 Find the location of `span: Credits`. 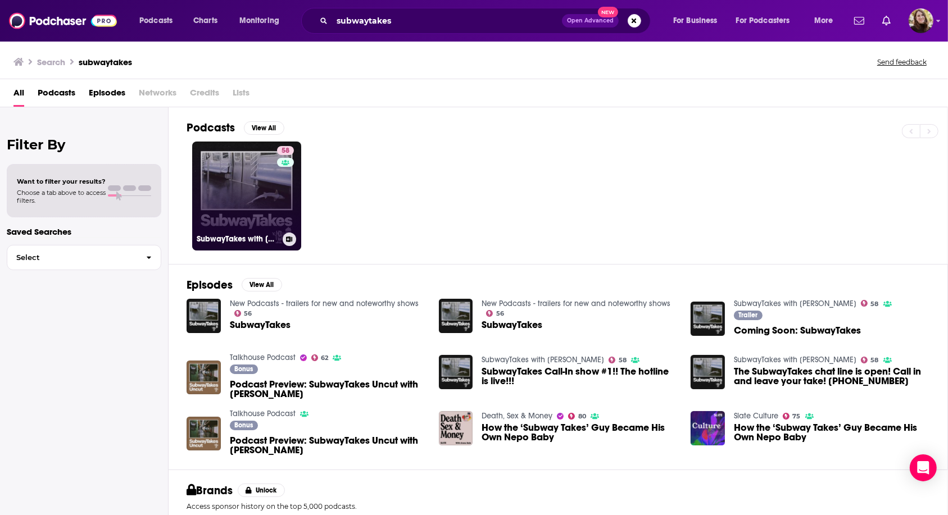

span: Credits is located at coordinates (205, 95).